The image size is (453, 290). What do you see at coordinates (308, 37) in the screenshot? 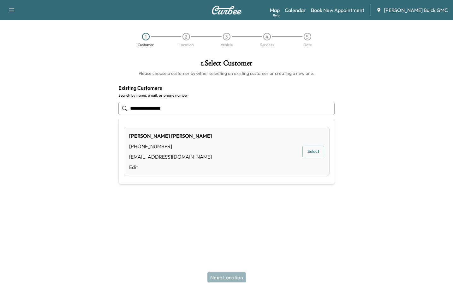
I see `div: 5` at bounding box center [308, 37].